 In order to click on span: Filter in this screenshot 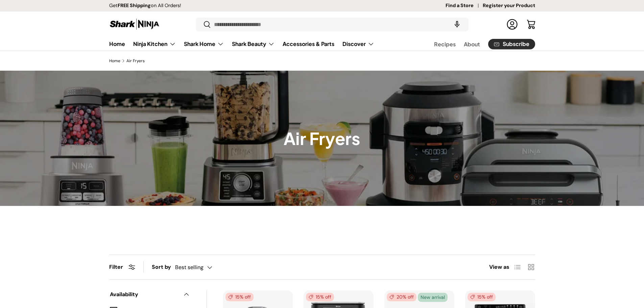, I will do `click(116, 267)`.